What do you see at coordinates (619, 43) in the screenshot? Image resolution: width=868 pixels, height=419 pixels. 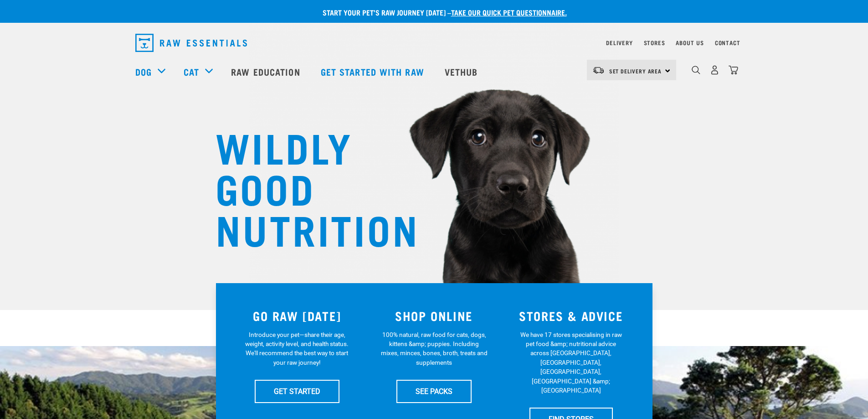 I see `a: Delivery` at bounding box center [619, 43].